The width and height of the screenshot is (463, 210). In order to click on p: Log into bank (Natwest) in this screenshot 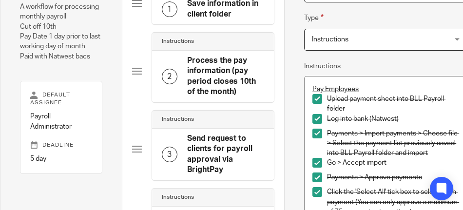, I will do `click(393, 119)`.